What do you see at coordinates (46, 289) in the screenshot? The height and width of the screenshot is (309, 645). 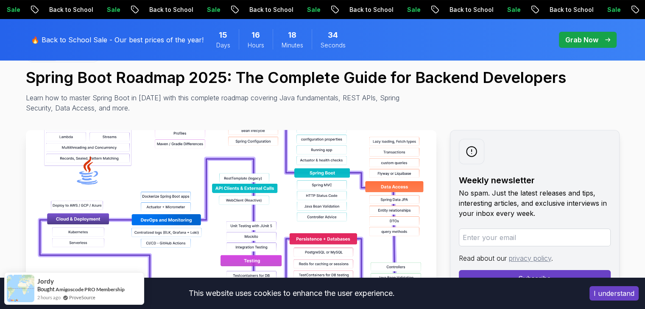 I see `span: Bought` at bounding box center [46, 289].